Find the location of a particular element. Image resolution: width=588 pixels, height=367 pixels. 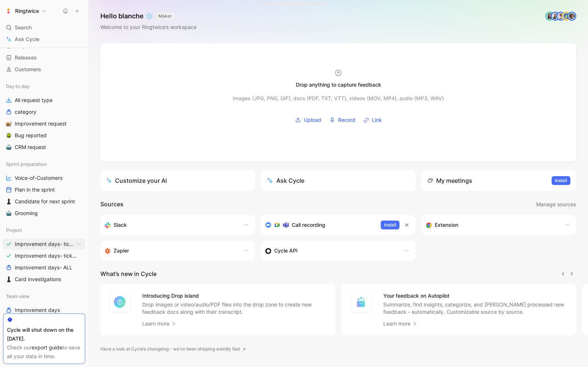

a: 🤖CRM request is located at coordinates (44, 148).